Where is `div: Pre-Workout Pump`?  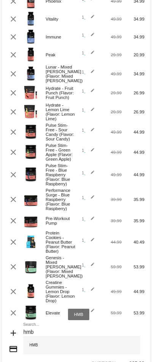 div: Pre-Workout Pump is located at coordinates (59, 221).